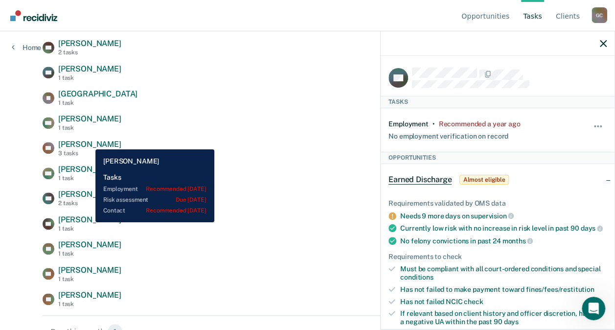 This screenshot has height=330, width=615. Describe the element at coordinates (504, 318) in the screenshot. I see `div: If relevant based on client history and officer discretion, has had a negative UA within the past 90` at that location.